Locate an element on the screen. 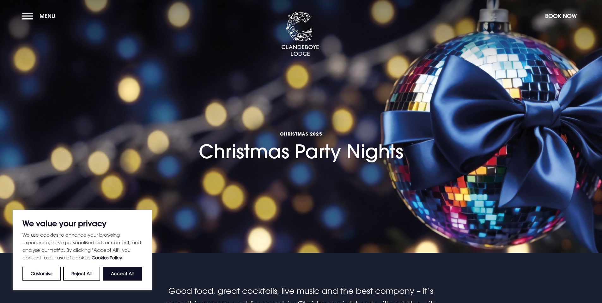 Image resolution: width=602 pixels, height=303 pixels. h1: Christmas Party Nights is located at coordinates (301, 128).